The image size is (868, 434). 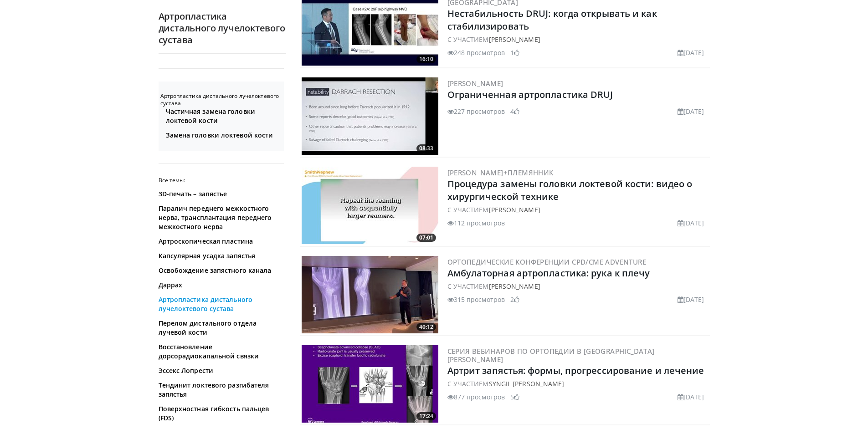 I want to click on font: 3D-печать – запястье, so click(x=193, y=194).